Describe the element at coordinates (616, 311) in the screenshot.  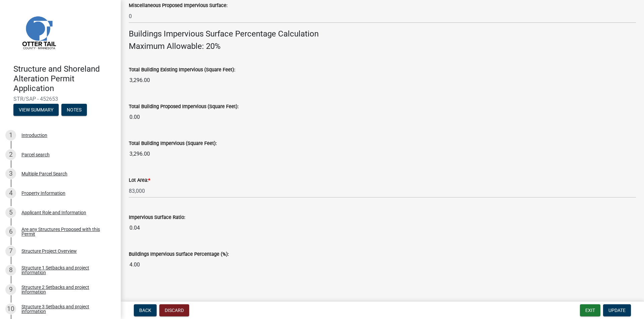
I see `span: Update` at that location.